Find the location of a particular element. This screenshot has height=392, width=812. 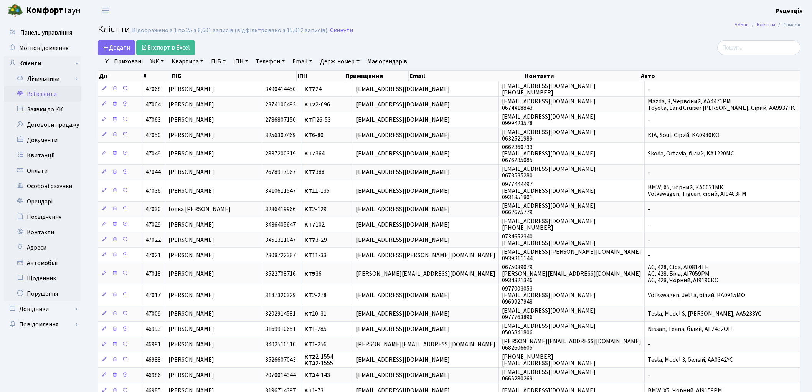

span: 24 is located at coordinates (313, 89).